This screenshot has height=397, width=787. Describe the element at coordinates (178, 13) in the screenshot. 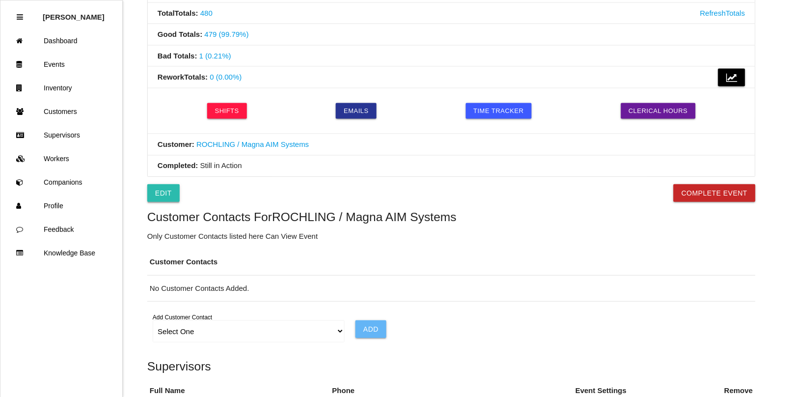

I see `b: Total Totals :` at that location.